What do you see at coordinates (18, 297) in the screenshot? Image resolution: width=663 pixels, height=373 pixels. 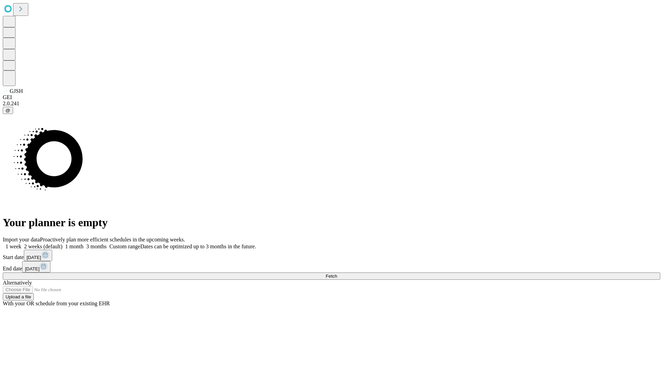 I see `button: Upload a file` at bounding box center [18, 297].